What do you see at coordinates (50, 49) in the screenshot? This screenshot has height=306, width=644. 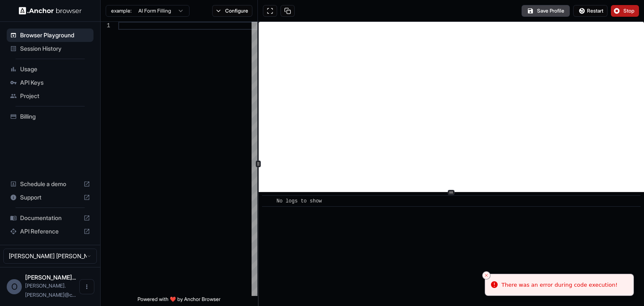 I see `div: Session History` at bounding box center [50, 49].